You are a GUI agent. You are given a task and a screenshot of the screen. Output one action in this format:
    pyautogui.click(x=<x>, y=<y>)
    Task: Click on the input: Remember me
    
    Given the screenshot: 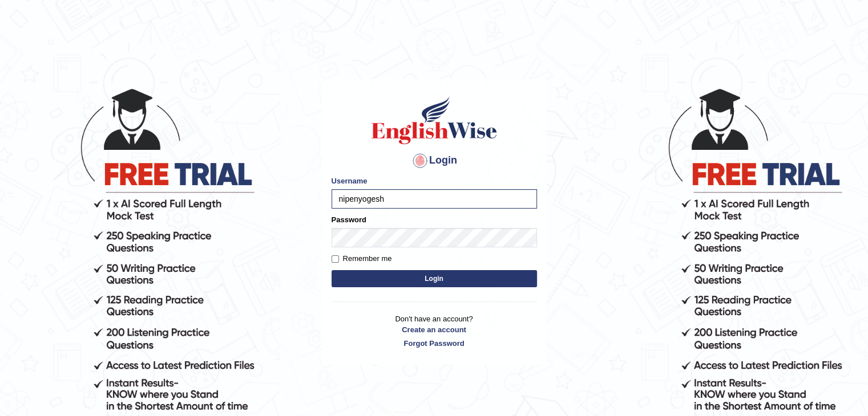 What is the action you would take?
    pyautogui.click(x=335, y=259)
    